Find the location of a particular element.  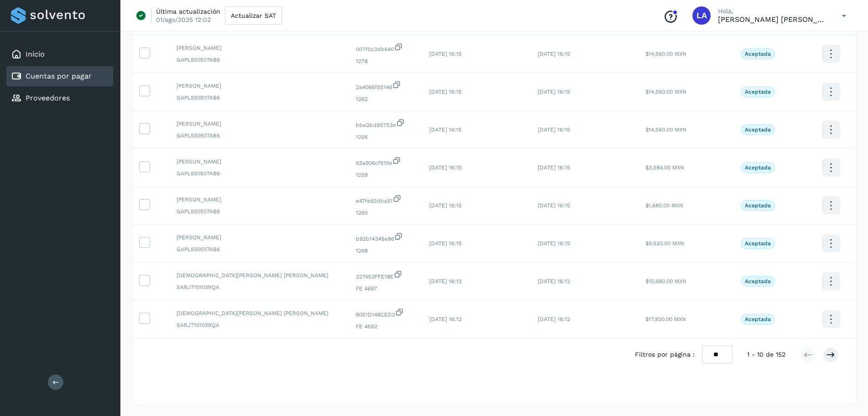

p: Última actualización is located at coordinates (188, 12).